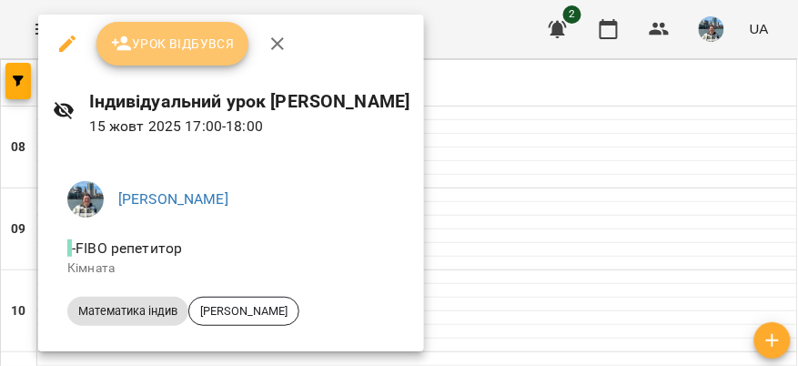 This screenshot has width=798, height=366. Describe the element at coordinates (86, 199) in the screenshot. I see `img: 1e8d23b577010bf0f155fdae1a4212a8.jpg` at that location.